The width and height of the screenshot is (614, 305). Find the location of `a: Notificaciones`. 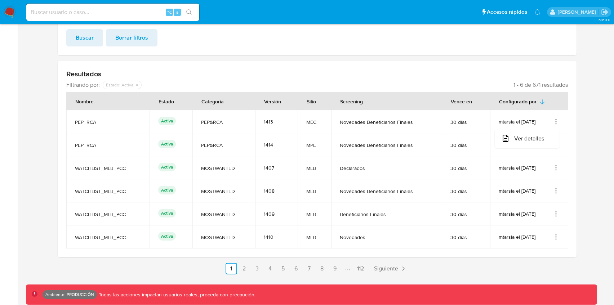

a: Notificaciones is located at coordinates (537, 12).